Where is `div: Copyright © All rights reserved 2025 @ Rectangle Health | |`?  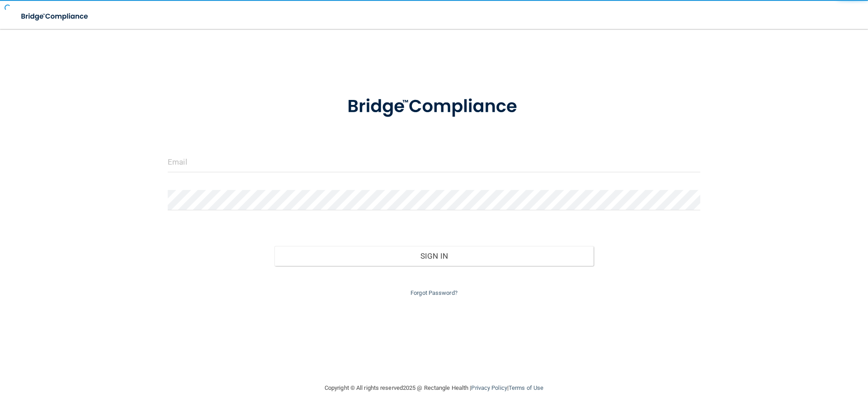
div: Copyright © All rights reserved 2025 @ Rectangle Health | | is located at coordinates (434, 388).